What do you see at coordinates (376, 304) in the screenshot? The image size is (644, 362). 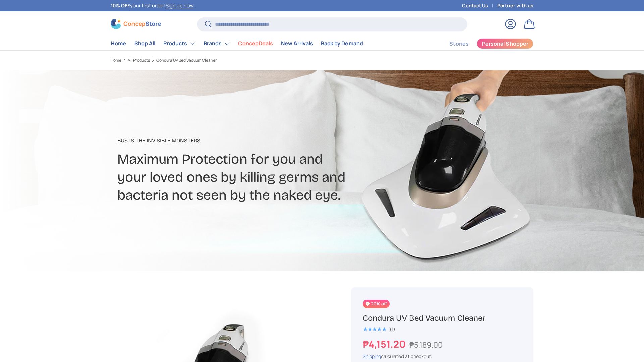 I see `span: 20% off` at bounding box center [376, 304].